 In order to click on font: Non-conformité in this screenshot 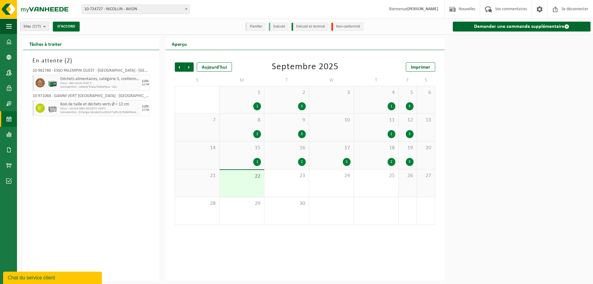, I will do `click(348, 27)`.